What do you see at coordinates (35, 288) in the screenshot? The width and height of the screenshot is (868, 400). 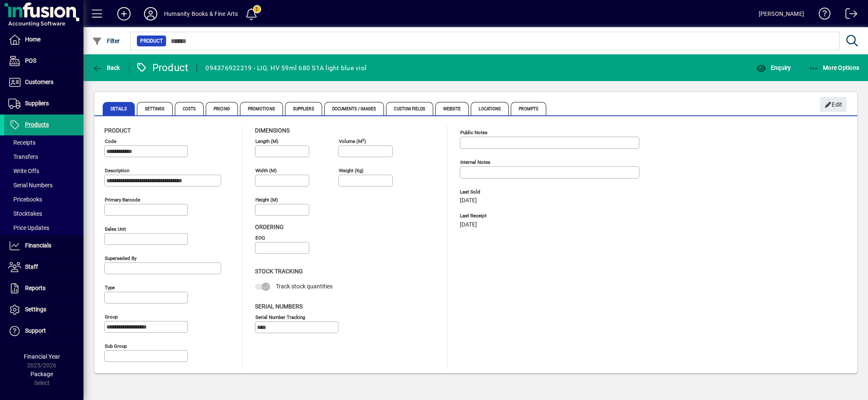 I see `span: Reports` at bounding box center [35, 288].